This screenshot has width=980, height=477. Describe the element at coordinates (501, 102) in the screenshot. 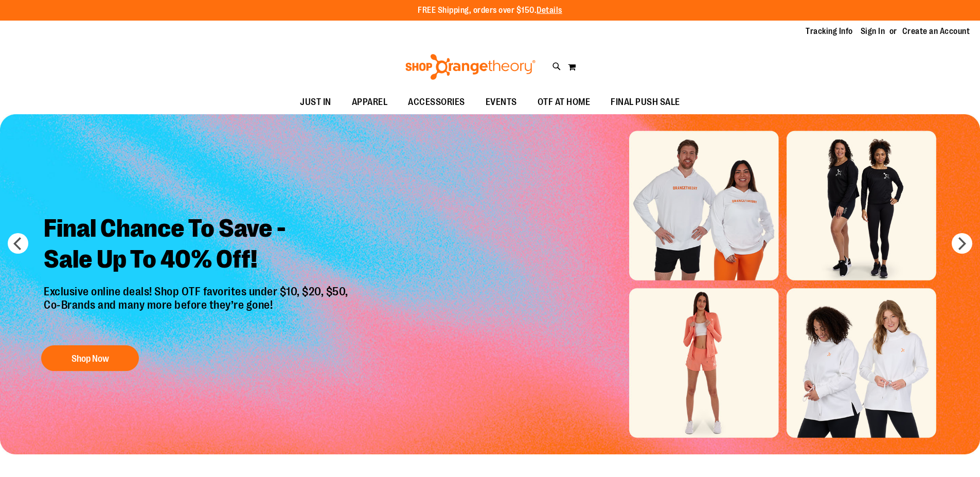

I see `span: EVENTS` at that location.